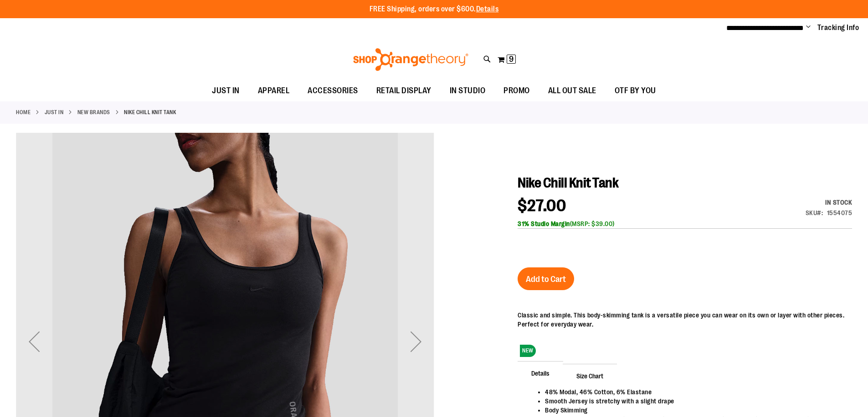 The height and width of the screenshot is (417, 868). Describe the element at coordinates (225, 91) in the screenshot. I see `span: JUST IN` at that location.